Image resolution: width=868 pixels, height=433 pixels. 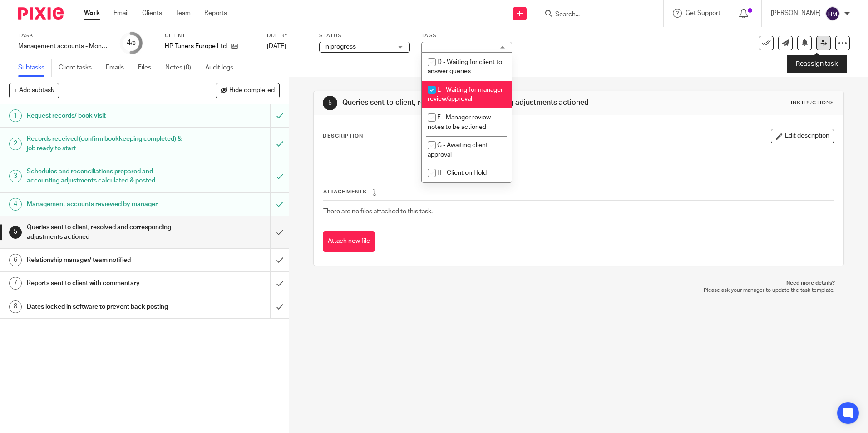 I want to click on div: Instructions, so click(x=812, y=103).